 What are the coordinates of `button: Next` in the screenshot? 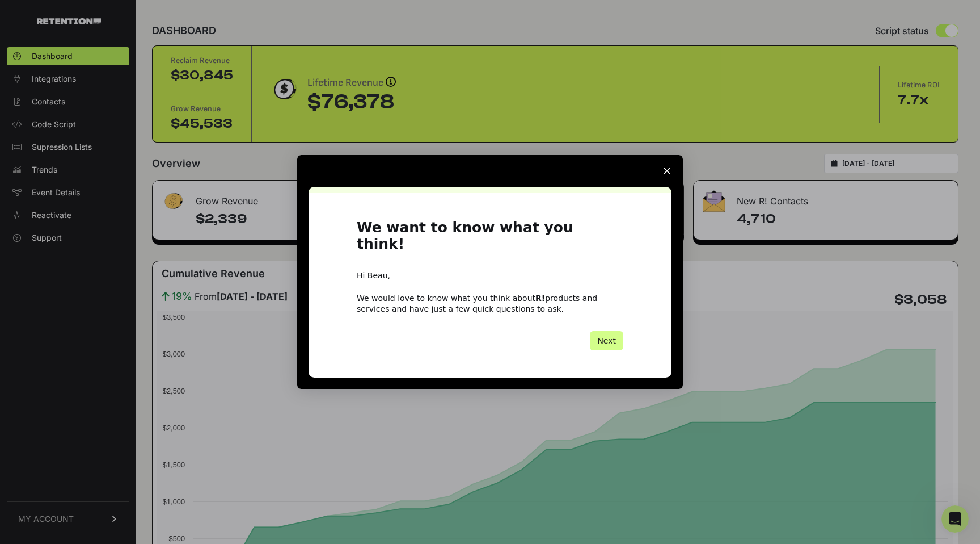 It's located at (606, 341).